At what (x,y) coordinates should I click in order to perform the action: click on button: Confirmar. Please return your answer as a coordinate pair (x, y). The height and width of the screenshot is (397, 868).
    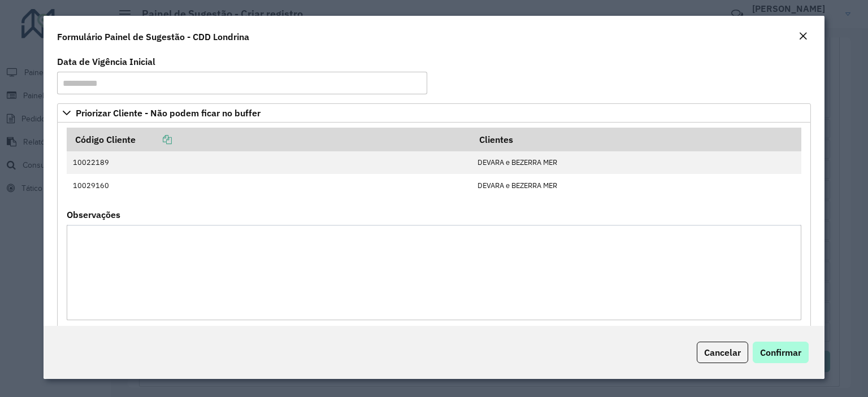
    Looking at the image, I should click on (780, 352).